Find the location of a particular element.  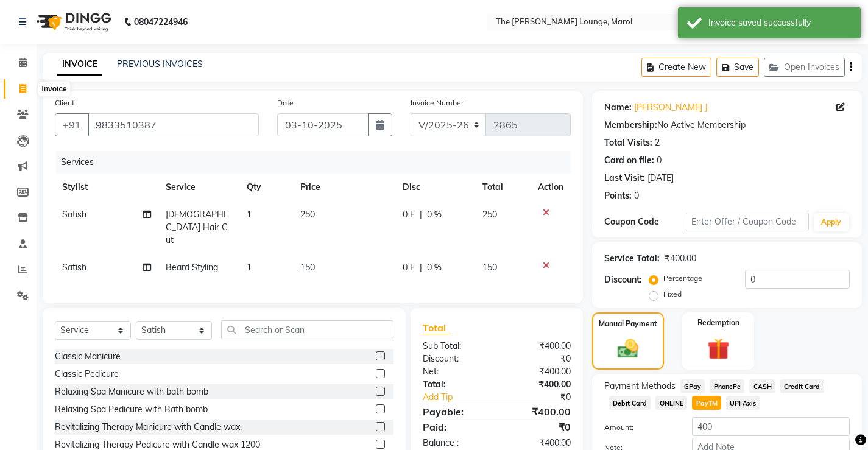

input: Search by Name/Mobile/Email/Code is located at coordinates (173, 125).